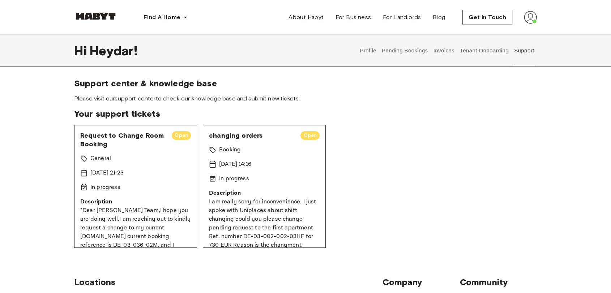  Describe the element at coordinates (498, 282) in the screenshot. I see `span: Community` at that location.